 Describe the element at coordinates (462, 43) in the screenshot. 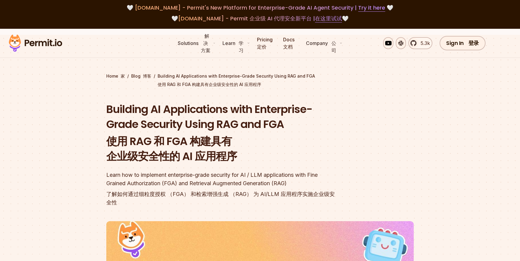

I see `a: Sign In 登录` at that location.